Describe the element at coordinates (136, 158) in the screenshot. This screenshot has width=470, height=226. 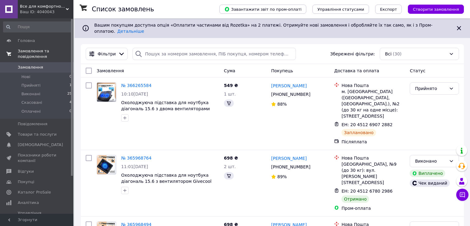
I see `a: № 365968764` at that location.